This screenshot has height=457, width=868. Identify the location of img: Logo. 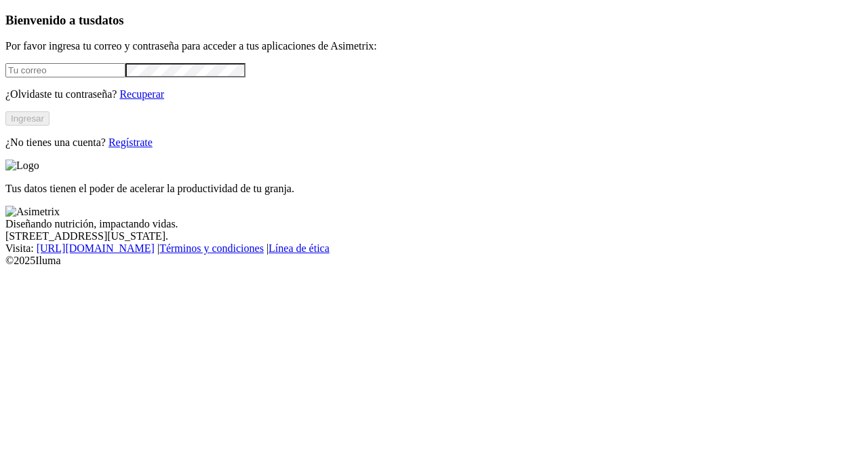
(23, 166).